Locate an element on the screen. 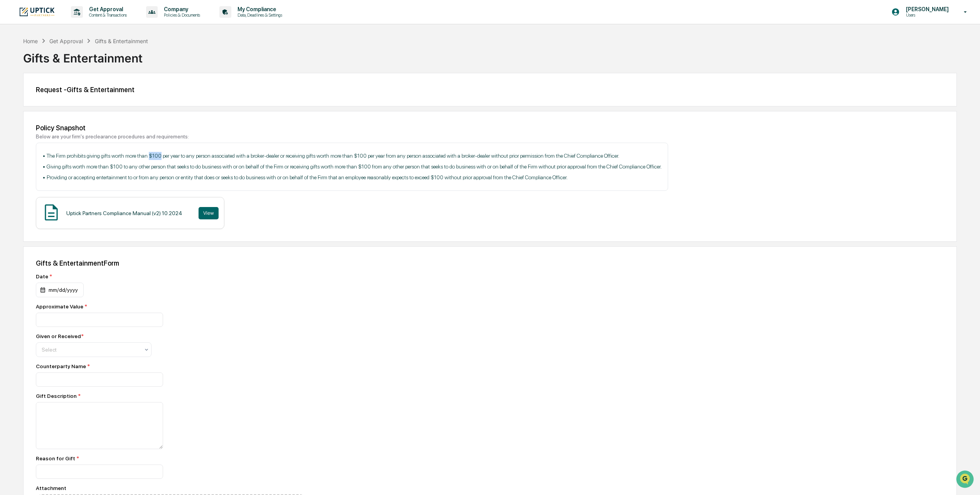 This screenshot has width=980, height=495. span: Attestations is located at coordinates (79, 101).